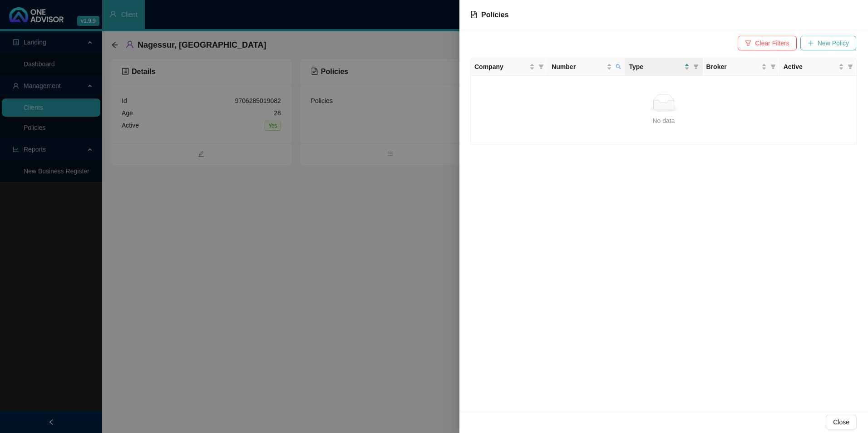 The width and height of the screenshot is (868, 433). I want to click on th: Active, so click(818, 66).